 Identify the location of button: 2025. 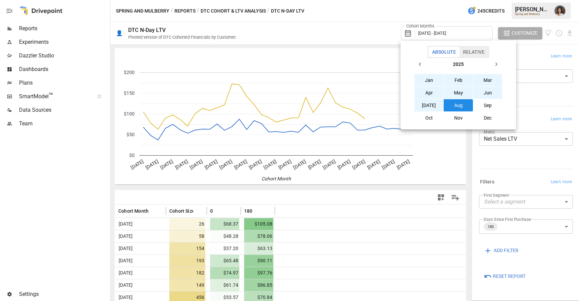
(458, 64).